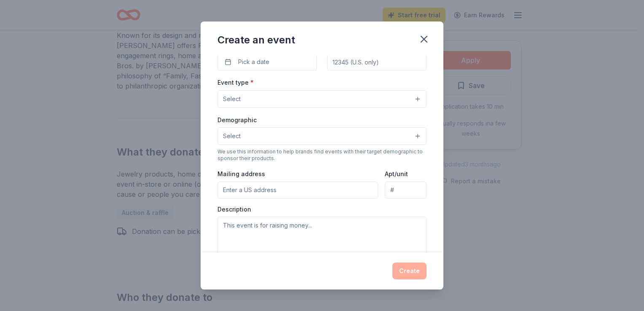 The image size is (644, 311). What do you see at coordinates (254, 62) in the screenshot?
I see `span: Pick a date` at bounding box center [254, 62].